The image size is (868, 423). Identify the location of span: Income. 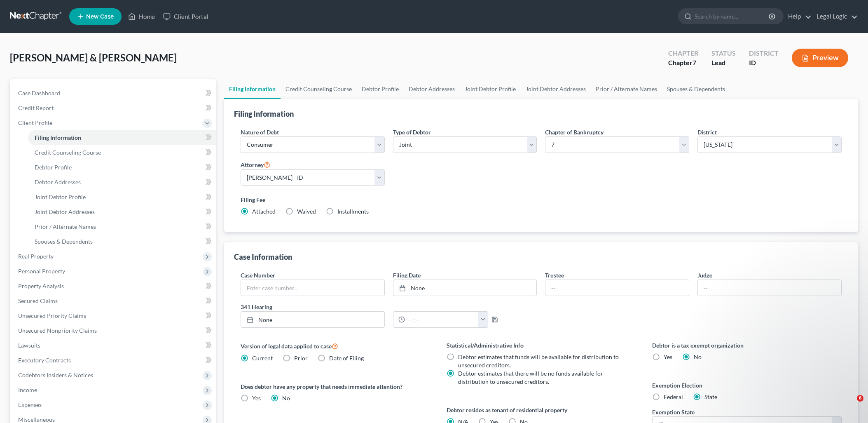
(27, 390).